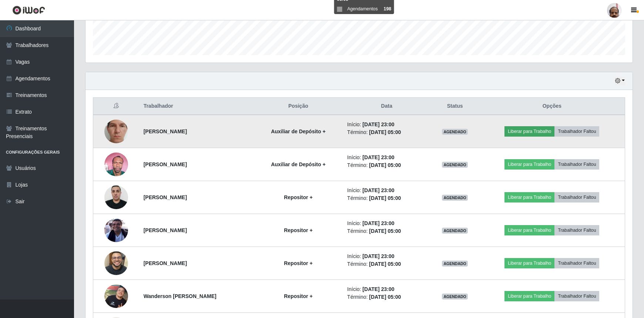  I want to click on img: 1703238660613.jpeg, so click(116, 230).